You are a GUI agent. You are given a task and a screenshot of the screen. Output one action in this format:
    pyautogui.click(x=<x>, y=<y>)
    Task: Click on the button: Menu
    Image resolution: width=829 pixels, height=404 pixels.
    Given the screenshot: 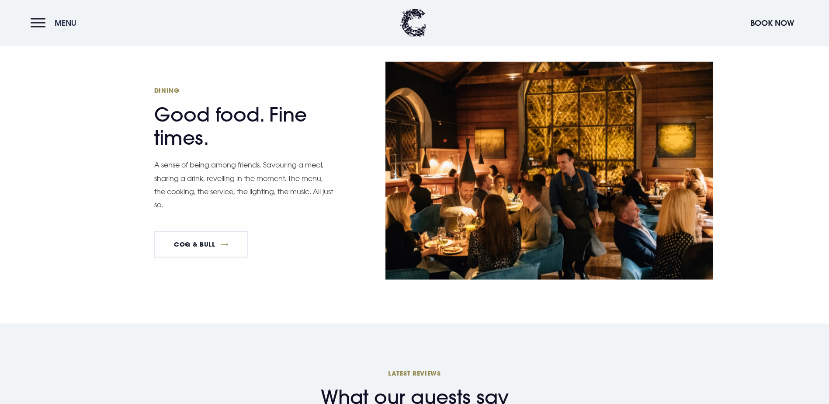 What is the action you would take?
    pyautogui.click(x=56, y=23)
    